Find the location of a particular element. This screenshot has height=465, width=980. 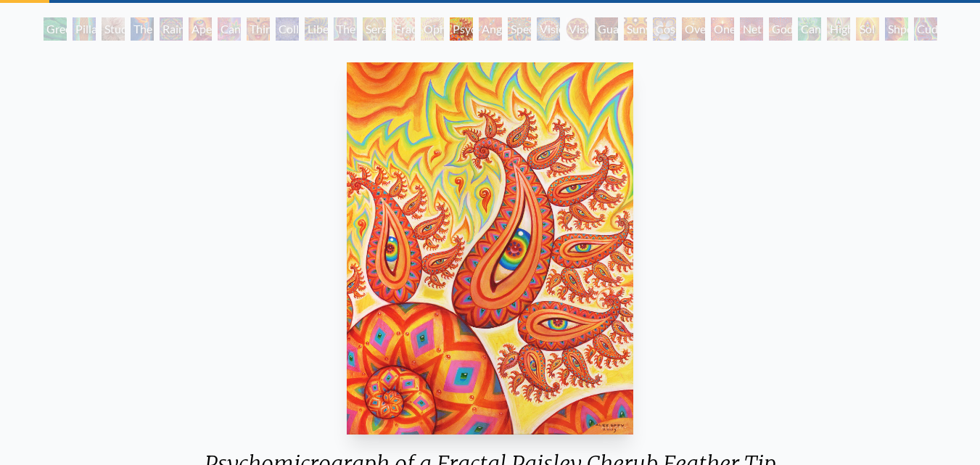

img: Psychomicrograph-of-a-Fractal-Paisley-Cherub-Feather-Tip-2003-Alex-Grey-watermarked.jpg is located at coordinates (489, 248).